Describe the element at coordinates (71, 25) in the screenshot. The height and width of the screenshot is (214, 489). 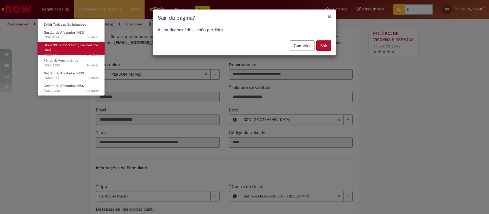
I see `a: Exibir Todas as Solicitações` at that location.